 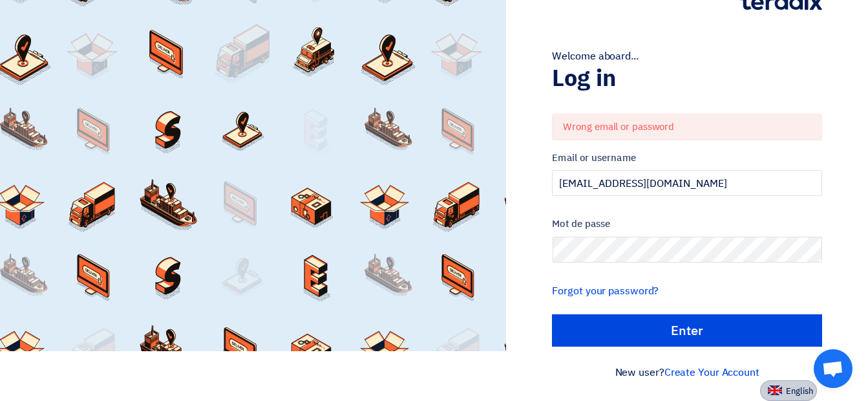 What do you see at coordinates (687, 224) in the screenshot?
I see `label: Mot de passe` at bounding box center [687, 224].